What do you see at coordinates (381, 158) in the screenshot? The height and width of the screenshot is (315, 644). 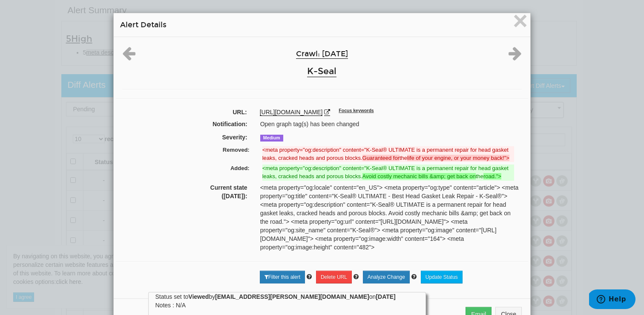 I see `strong: Guaranteed for` at bounding box center [381, 158].